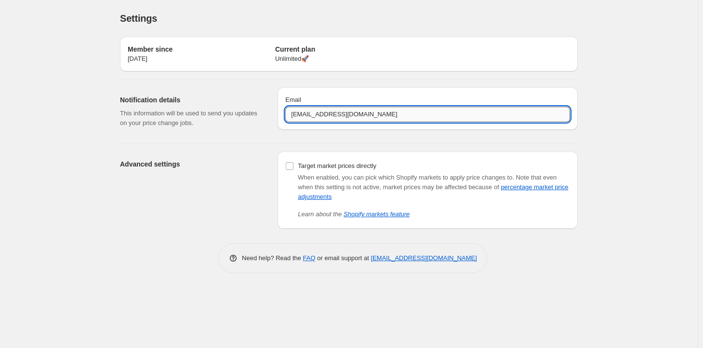 The height and width of the screenshot is (348, 703). Describe the element at coordinates (337, 165) in the screenshot. I see `span: Target market prices directly` at that location.